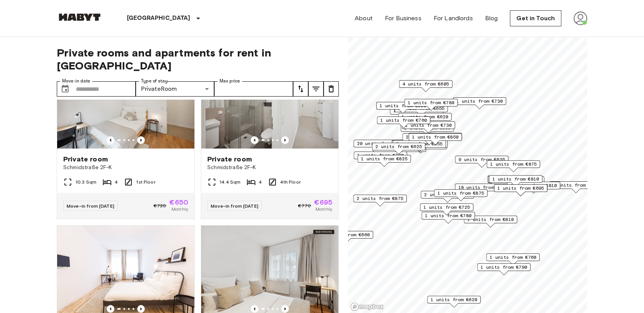 The image size is (644, 313). I want to click on span: 4th Floor, so click(290, 182).